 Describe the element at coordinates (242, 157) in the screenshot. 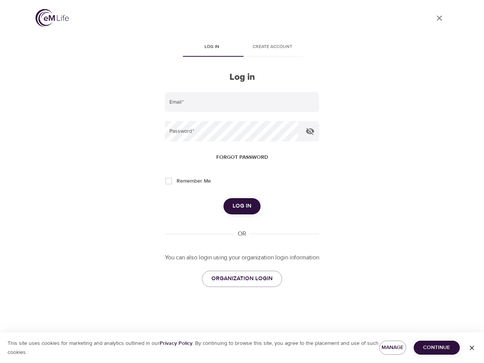

I see `span: Forgot password` at that location.